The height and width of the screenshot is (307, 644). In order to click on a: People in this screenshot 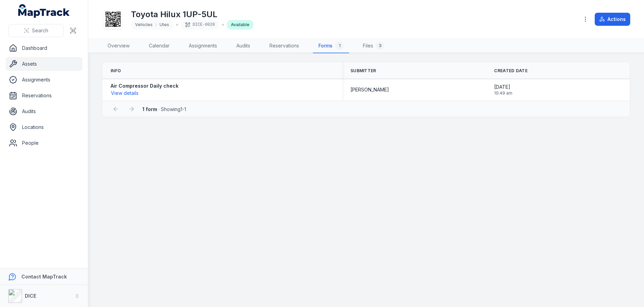, I will do `click(44, 143)`.